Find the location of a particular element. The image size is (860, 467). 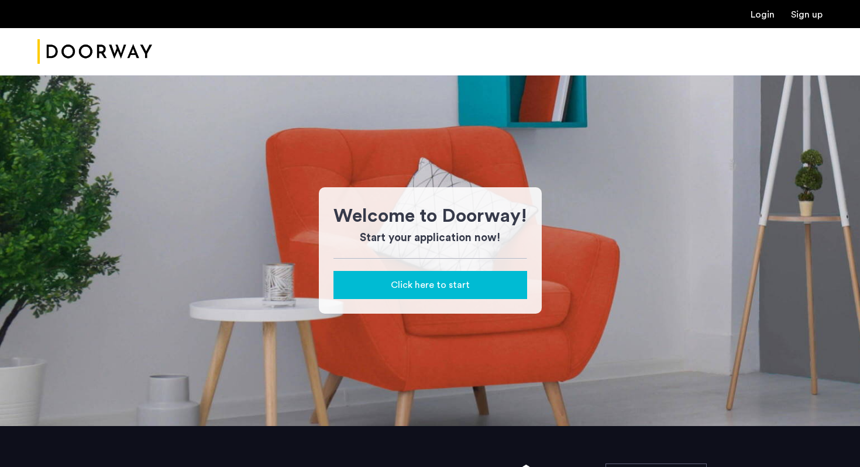

h3: Start your application now! is located at coordinates (430, 238).